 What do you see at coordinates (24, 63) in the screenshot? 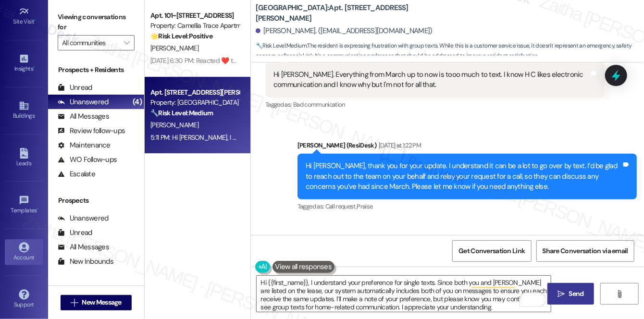
I see `a: Insights •` at bounding box center [24, 63].